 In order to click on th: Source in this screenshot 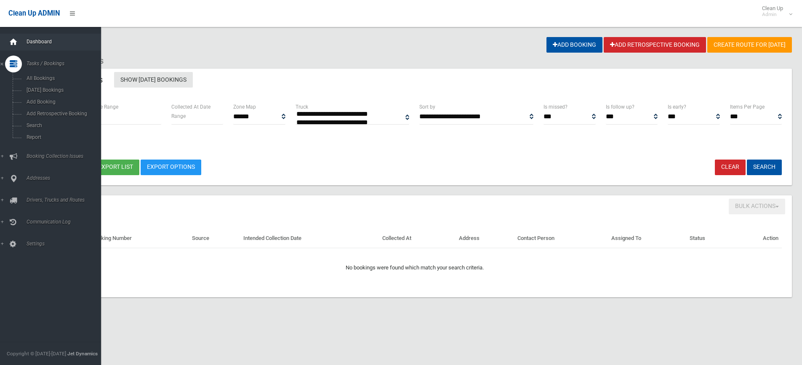, I will do `click(214, 239)`.